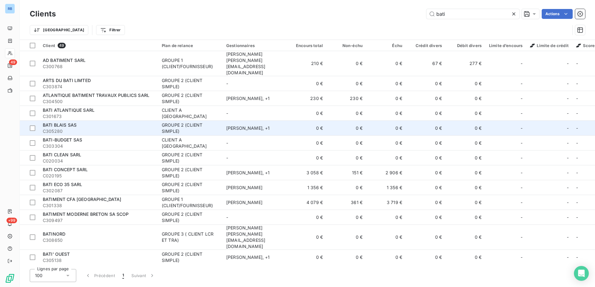  Describe the element at coordinates (100, 276) in the screenshot. I see `button: Précédent` at that location.